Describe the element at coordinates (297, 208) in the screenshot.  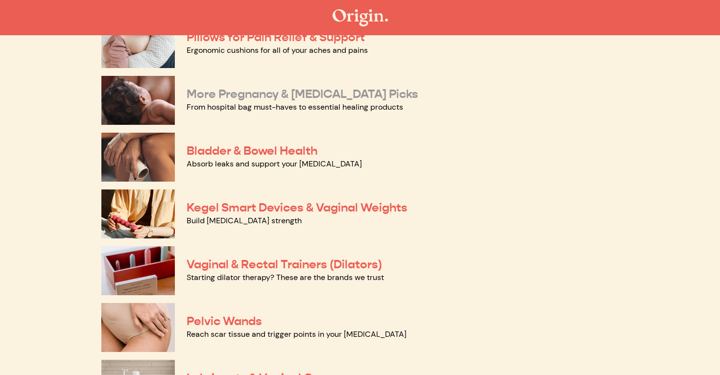
I see `a: Kegel Smart Devices & Vaginal Weights` at that location.